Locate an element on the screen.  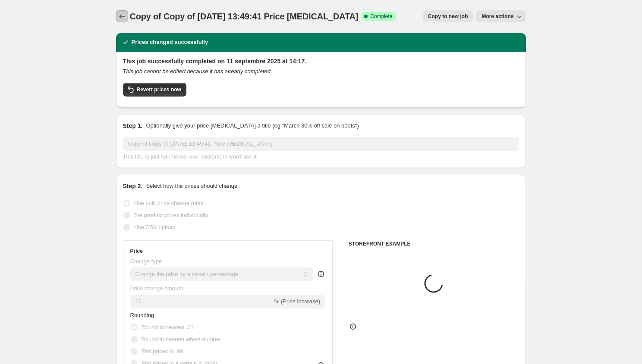
span: This title is just for internal use, customers won't see it is located at coordinates (190, 156).